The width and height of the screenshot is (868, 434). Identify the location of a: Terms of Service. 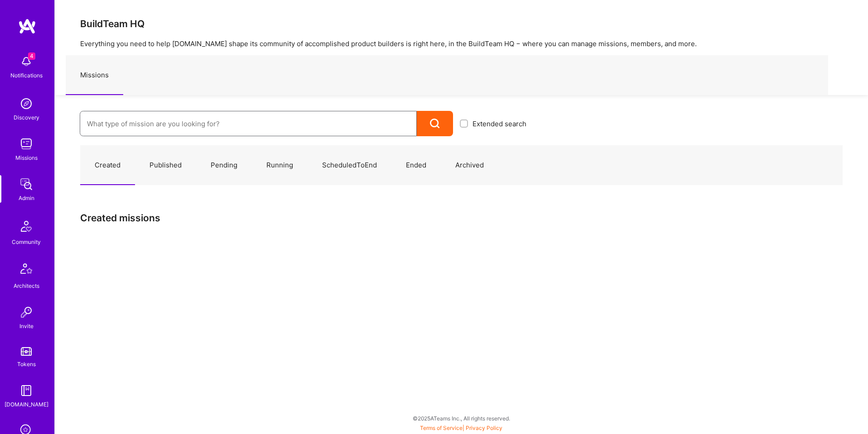
(441, 428).